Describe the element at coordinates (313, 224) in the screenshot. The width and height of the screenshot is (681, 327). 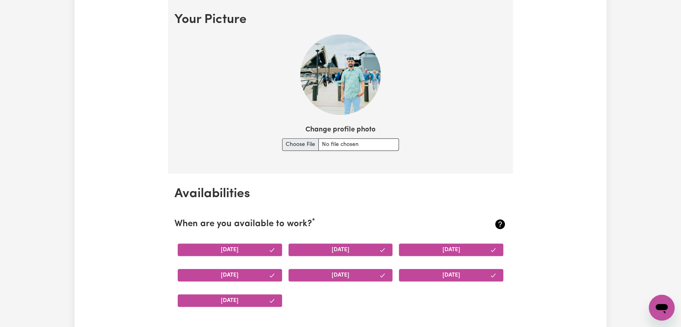
I see `h2: When are you available to work?` at that location.